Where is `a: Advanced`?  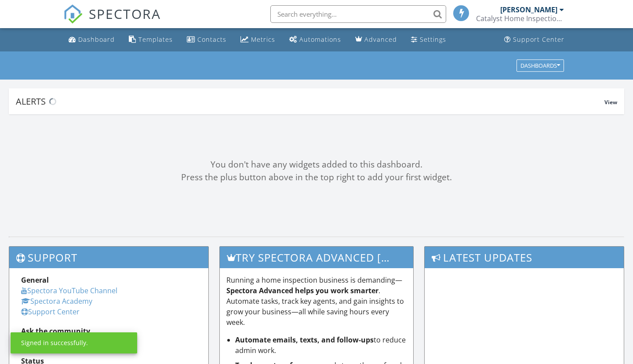 a: Advanced is located at coordinates (376, 40).